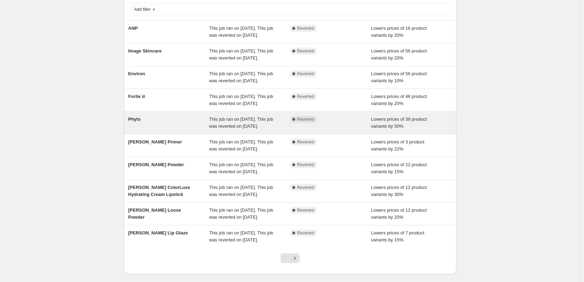 Image resolution: width=584 pixels, height=282 pixels. What do you see at coordinates (295, 258) in the screenshot?
I see `button: Next` at bounding box center [295, 258].